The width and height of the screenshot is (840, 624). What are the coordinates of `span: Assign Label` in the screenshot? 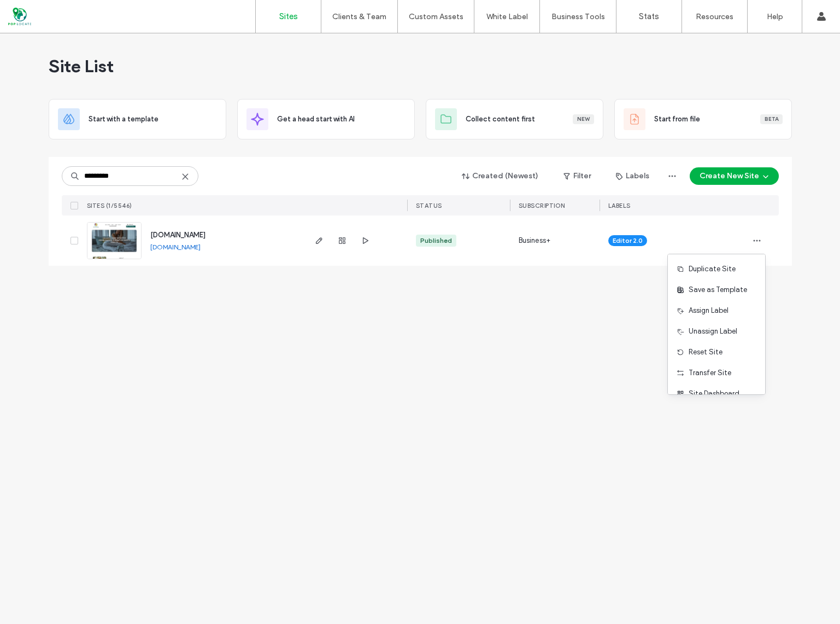 It's located at (709, 311).